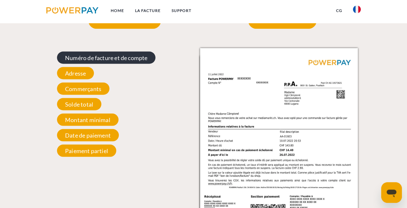  What do you see at coordinates (88, 120) in the screenshot?
I see `span: Montant minimal` at bounding box center [88, 120].